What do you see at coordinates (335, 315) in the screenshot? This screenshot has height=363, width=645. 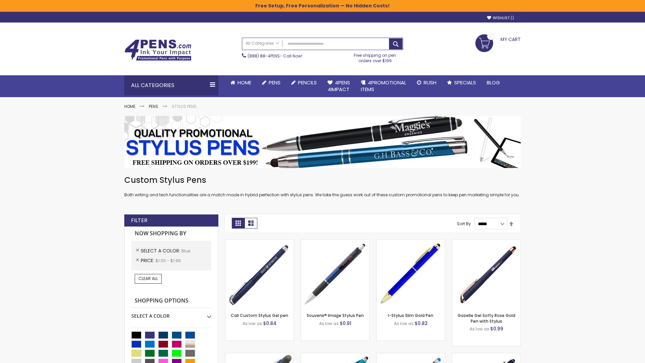 I see `a: Souvenir® Image Stylus Pen` at bounding box center [335, 315].